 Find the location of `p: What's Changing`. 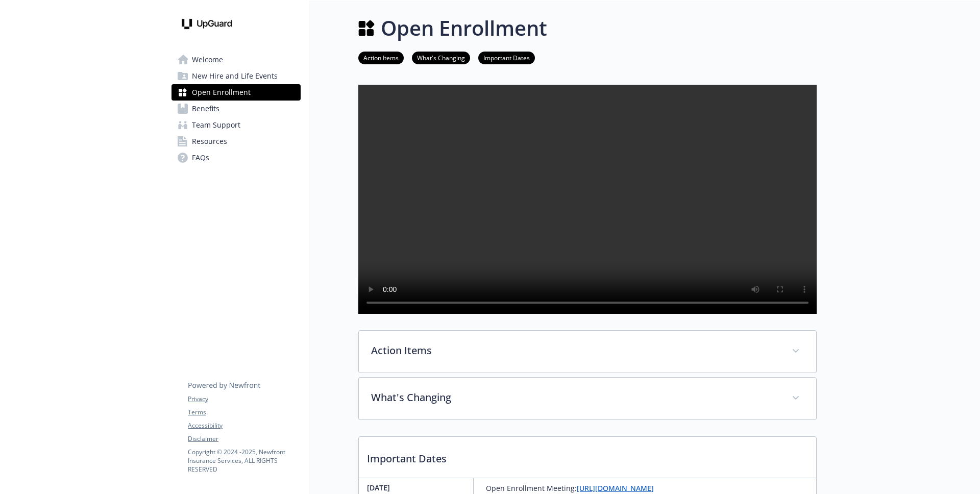

p: What's Changing is located at coordinates (576, 398).